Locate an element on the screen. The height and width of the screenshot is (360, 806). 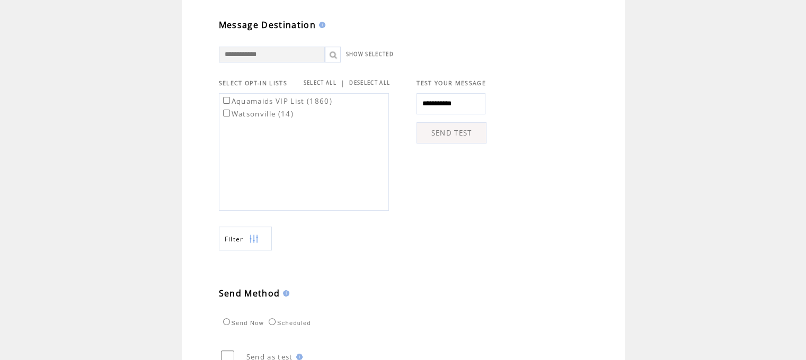
span: TEST YOUR MESSAGE is located at coordinates (451, 83).